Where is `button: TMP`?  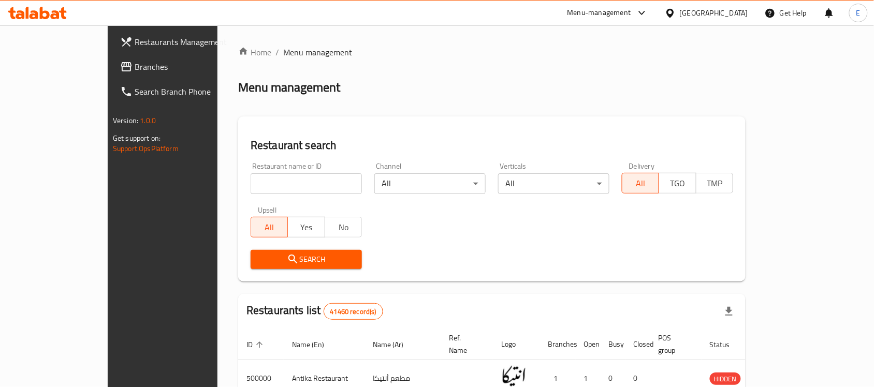
button: TMP is located at coordinates (714, 183).